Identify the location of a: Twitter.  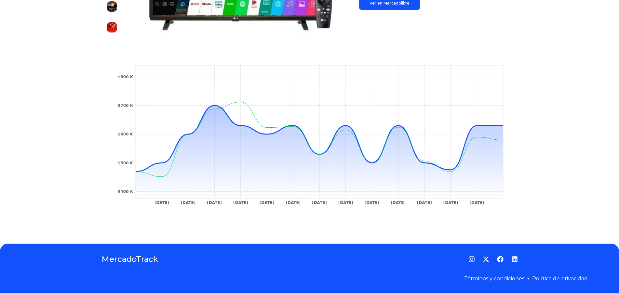
(486, 259).